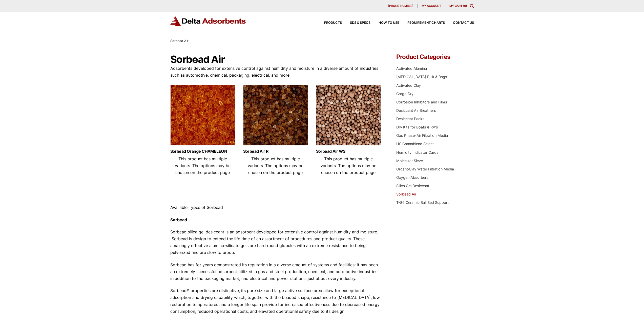  I want to click on div: Toggle Modal Content, so click(472, 6).